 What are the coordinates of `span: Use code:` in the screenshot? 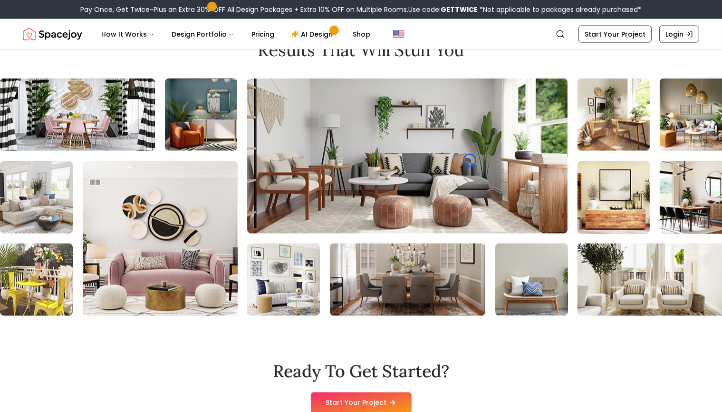 It's located at (444, 10).